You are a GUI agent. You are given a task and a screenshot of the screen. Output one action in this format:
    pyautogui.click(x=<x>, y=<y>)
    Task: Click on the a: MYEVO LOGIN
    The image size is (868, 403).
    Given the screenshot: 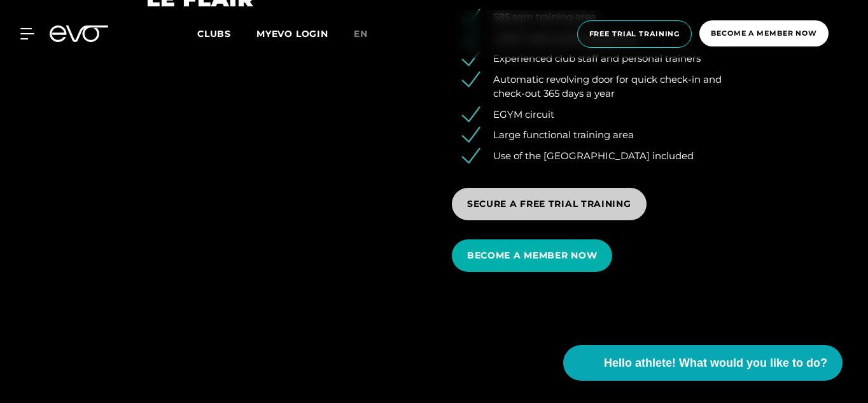 What is the action you would take?
    pyautogui.click(x=292, y=34)
    